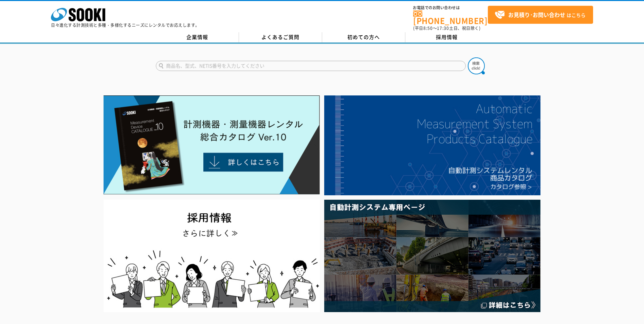  Describe the element at coordinates (451, 7) in the screenshot. I see `span: お電話でのお問い合わせは` at that location.